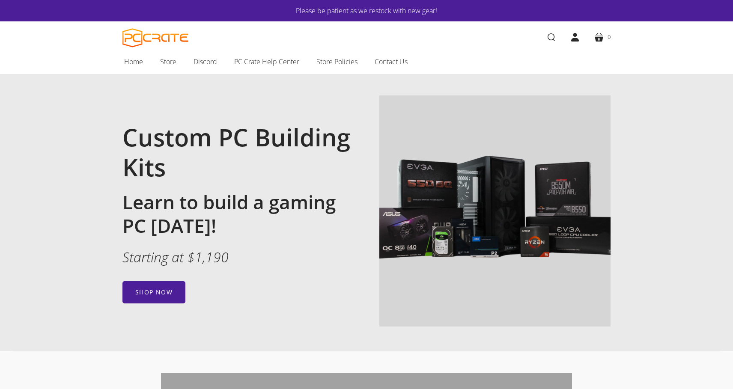 The height and width of the screenshot is (389, 733). I want to click on a: Please be patient as we restock with new gear!, so click(367, 11).